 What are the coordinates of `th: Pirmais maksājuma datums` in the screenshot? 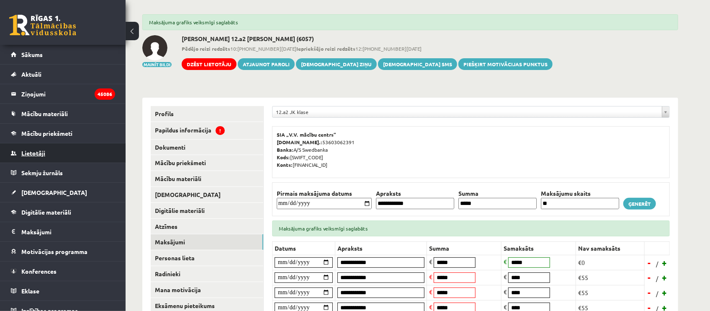 It's located at (324, 193).